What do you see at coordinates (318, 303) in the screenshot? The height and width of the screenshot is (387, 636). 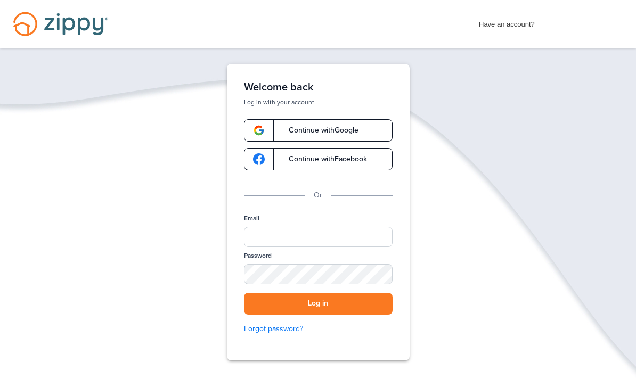 I see `button: Log in` at bounding box center [318, 303].